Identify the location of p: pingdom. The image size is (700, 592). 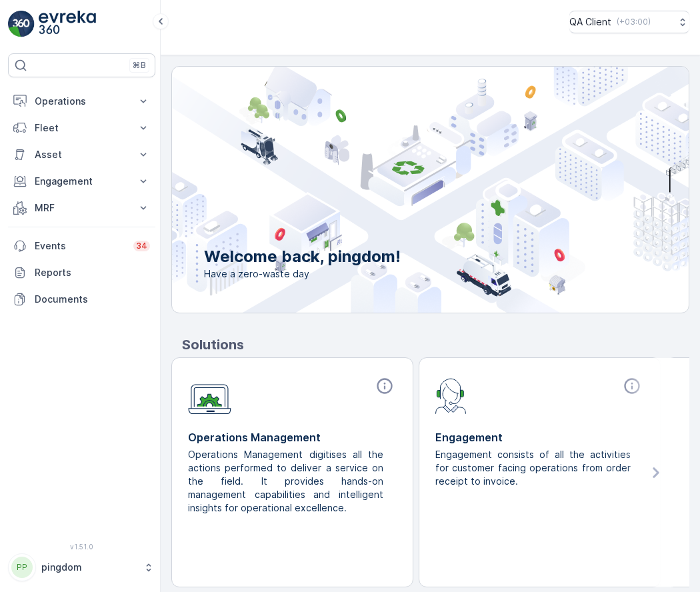
(89, 567).